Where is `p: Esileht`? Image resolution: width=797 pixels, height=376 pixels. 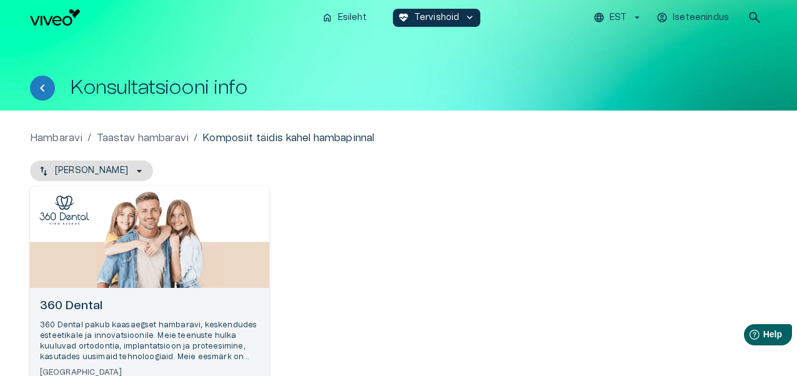 p: Esileht is located at coordinates (352, 17).